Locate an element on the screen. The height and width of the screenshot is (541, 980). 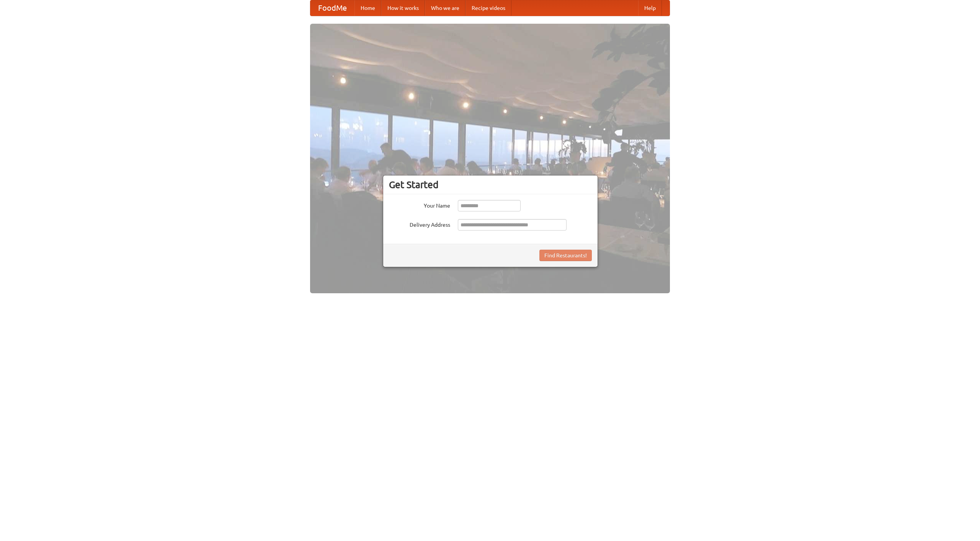
a: How it works is located at coordinates (403, 8).